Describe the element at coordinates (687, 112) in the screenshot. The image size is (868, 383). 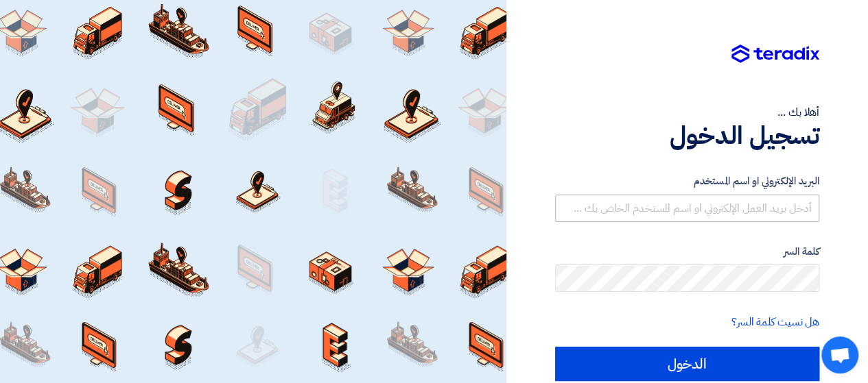
I see `div: أهلا بك ...` at that location.